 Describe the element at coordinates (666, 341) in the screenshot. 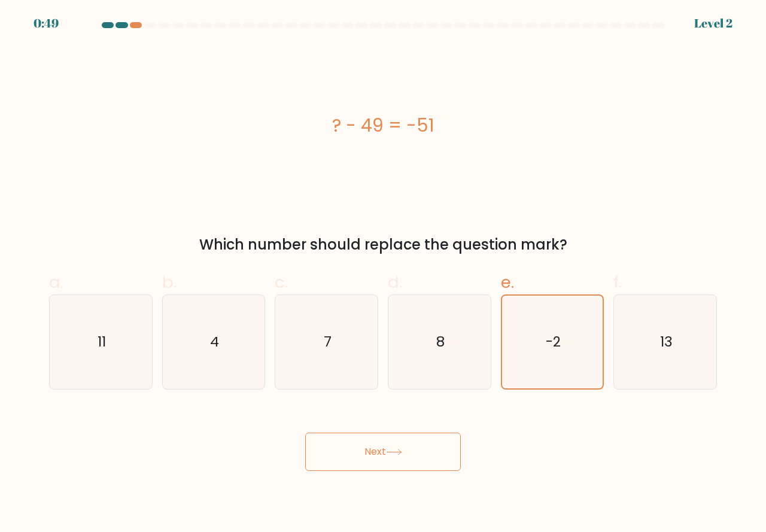

I see `text: 13` at that location.